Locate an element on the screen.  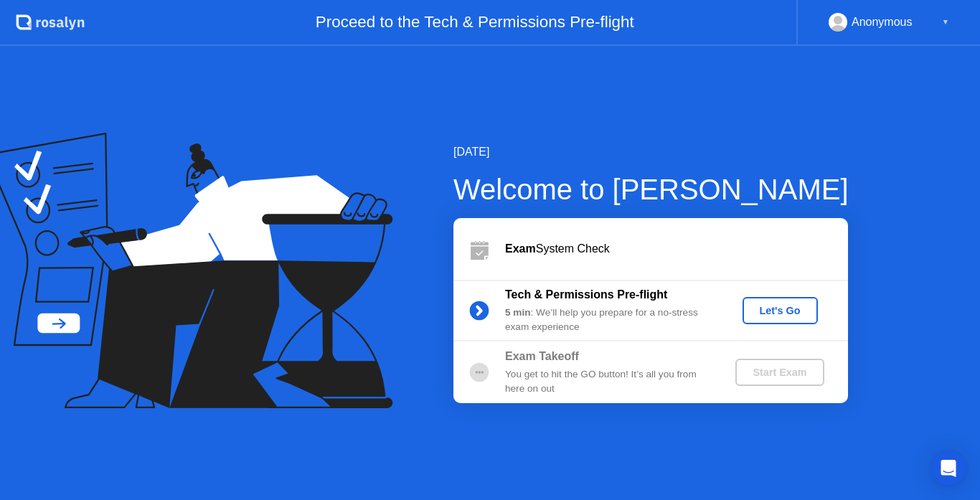
div: System Check is located at coordinates (676, 249).